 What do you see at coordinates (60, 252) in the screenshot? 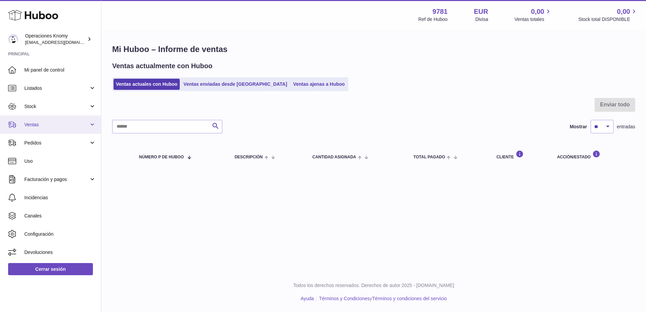
I see `span: Devoluciones` at bounding box center [60, 252].